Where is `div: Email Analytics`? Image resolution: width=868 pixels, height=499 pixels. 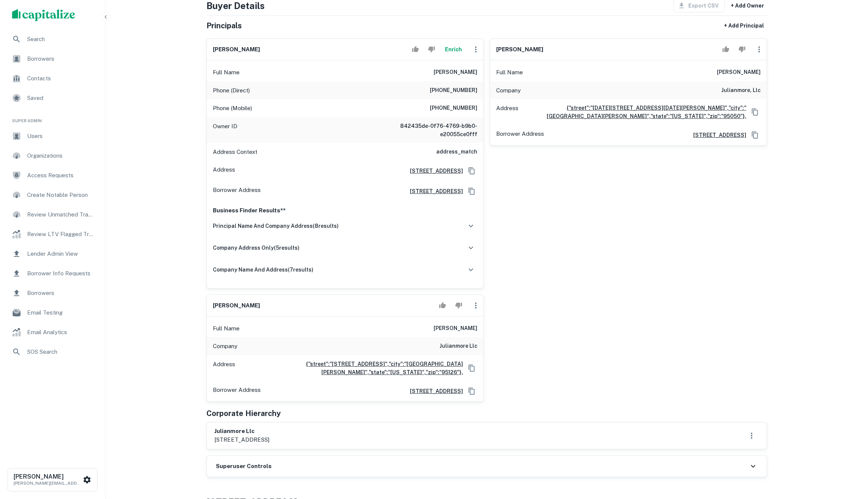 div: Email Analytics is located at coordinates (53, 332).